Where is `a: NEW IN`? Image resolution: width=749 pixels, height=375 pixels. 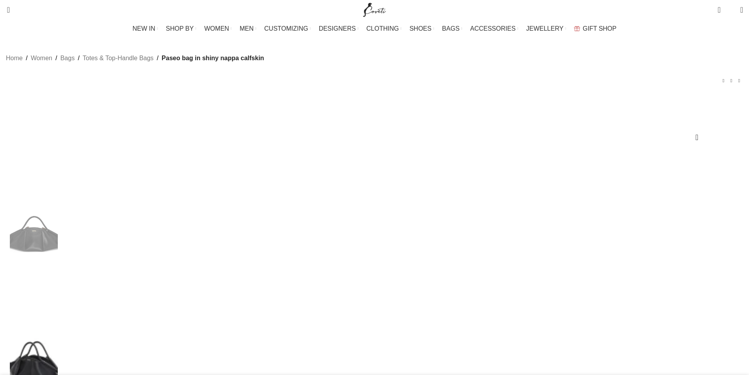
a: NEW IN is located at coordinates (145, 29).